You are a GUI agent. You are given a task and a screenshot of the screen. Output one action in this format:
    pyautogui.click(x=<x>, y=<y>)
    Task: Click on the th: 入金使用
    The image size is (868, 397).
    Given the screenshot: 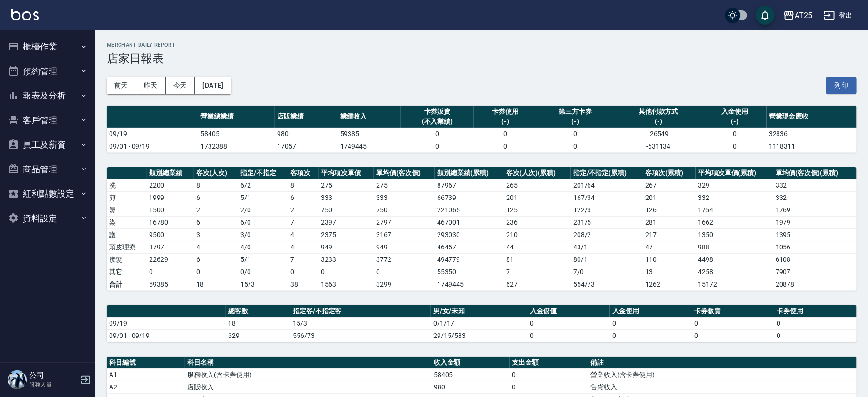 What is the action you would take?
    pyautogui.click(x=651, y=312)
    